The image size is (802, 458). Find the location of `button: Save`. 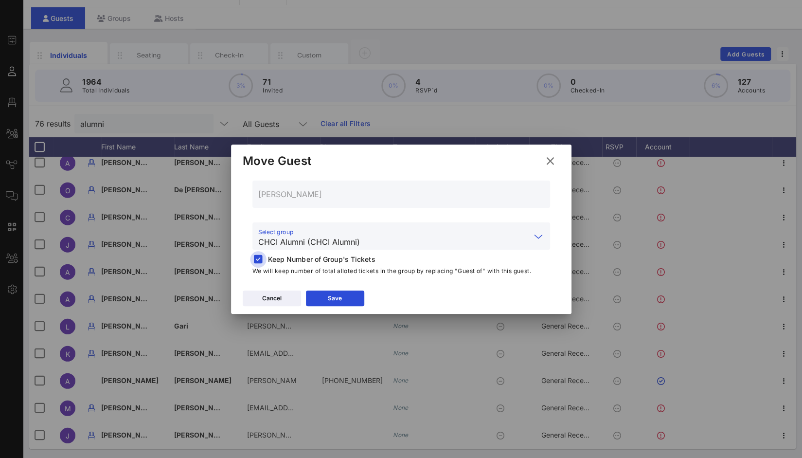

button: Save is located at coordinates (335, 298).